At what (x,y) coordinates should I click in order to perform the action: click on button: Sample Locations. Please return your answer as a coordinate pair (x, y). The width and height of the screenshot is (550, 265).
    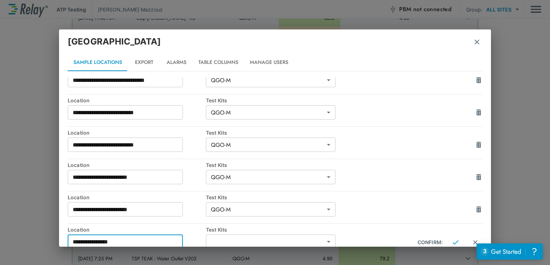
    Looking at the image, I should click on (97, 63).